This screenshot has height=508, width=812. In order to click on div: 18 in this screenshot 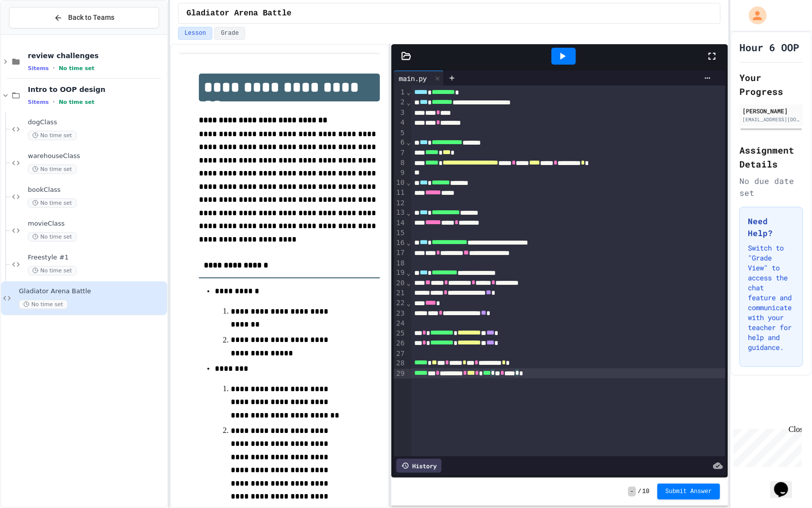, I will do `click(400, 264)`.